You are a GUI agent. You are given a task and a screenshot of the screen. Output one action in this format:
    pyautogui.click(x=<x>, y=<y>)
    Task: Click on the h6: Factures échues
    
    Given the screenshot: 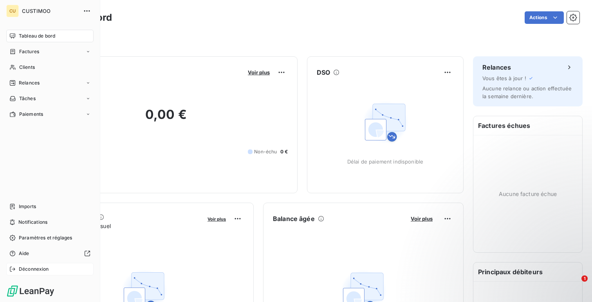 What is the action you would take?
    pyautogui.click(x=528, y=126)
    